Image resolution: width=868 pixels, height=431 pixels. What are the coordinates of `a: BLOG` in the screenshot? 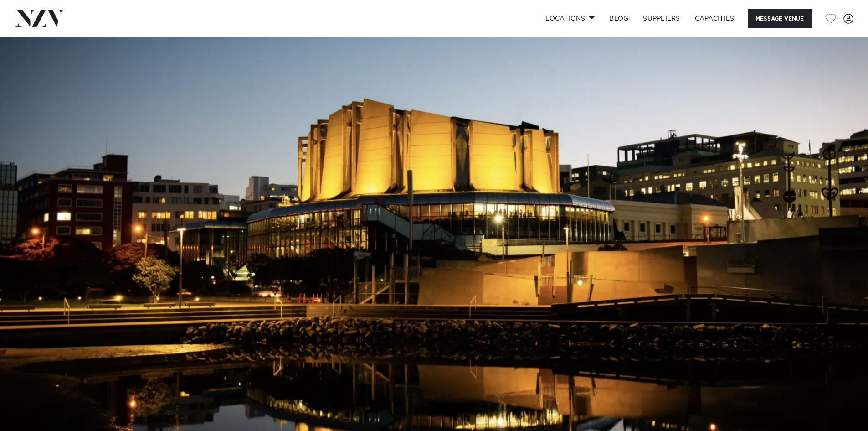 It's located at (619, 18).